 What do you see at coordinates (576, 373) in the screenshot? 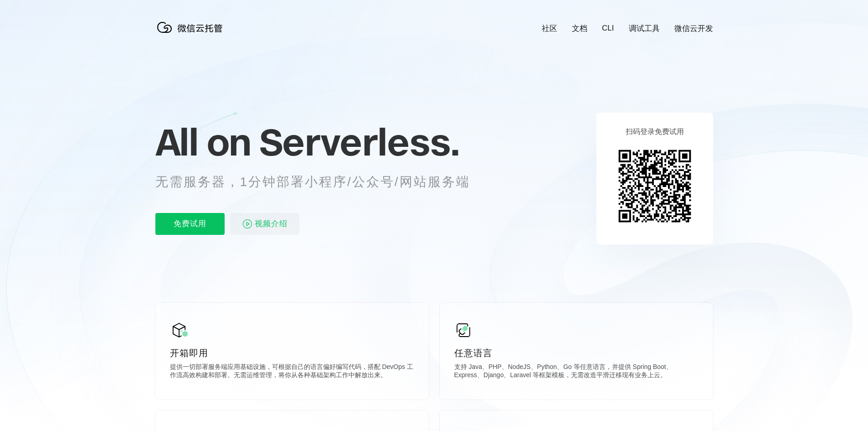
I see `p: 支持 Java、PHP、NodeJS、Python、Go 等任意语言，并提供 Spring Boot、Express、Django、Laravel 等框架模板，无需改造平滑迁移现有业务上云。` at bounding box center [576, 373].